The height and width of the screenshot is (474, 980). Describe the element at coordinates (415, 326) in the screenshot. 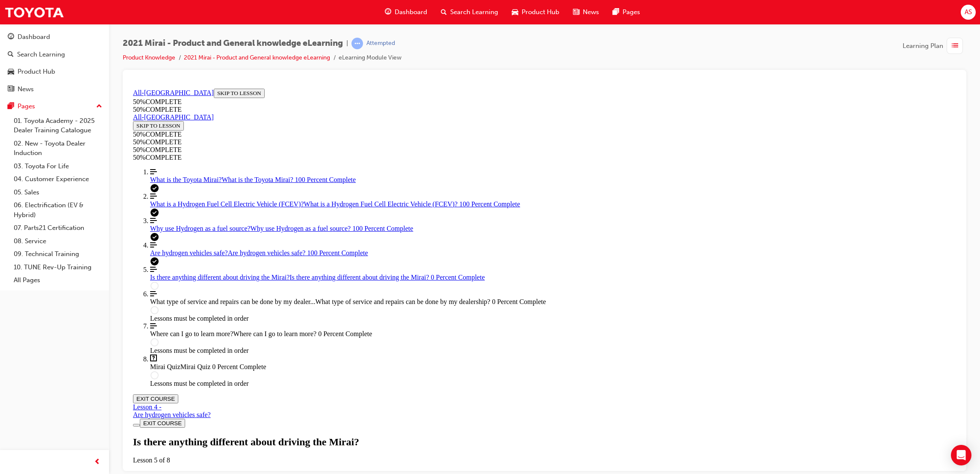

I see `div: Lesson 4 -` at that location.